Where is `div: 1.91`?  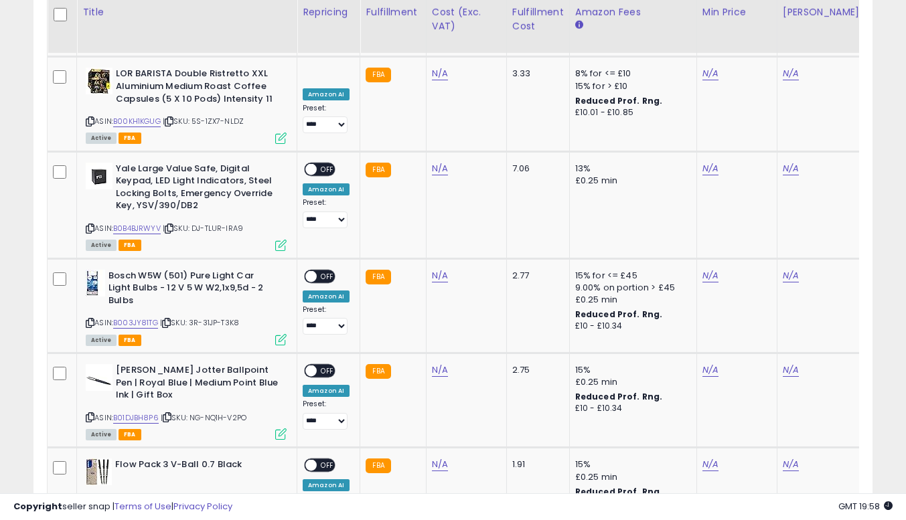
div: 1.91 is located at coordinates (536, 465).